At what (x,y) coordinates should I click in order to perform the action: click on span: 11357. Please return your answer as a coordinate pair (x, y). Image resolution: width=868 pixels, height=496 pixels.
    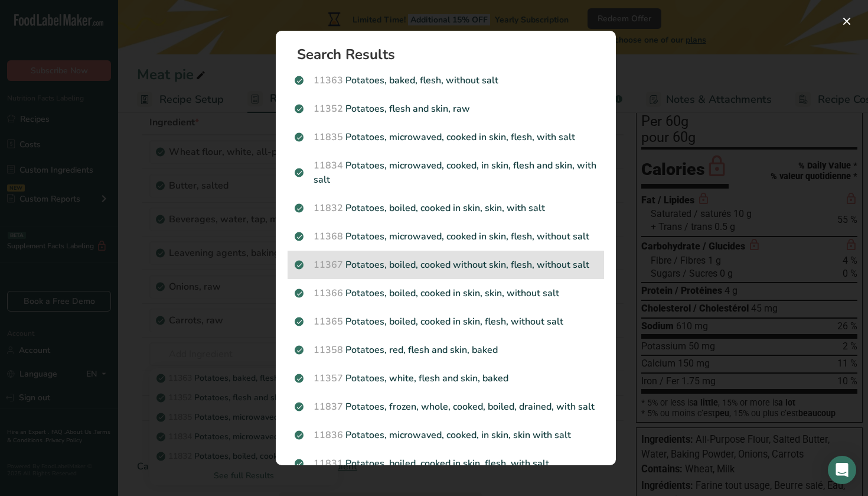
    Looking at the image, I should click on (328, 378).